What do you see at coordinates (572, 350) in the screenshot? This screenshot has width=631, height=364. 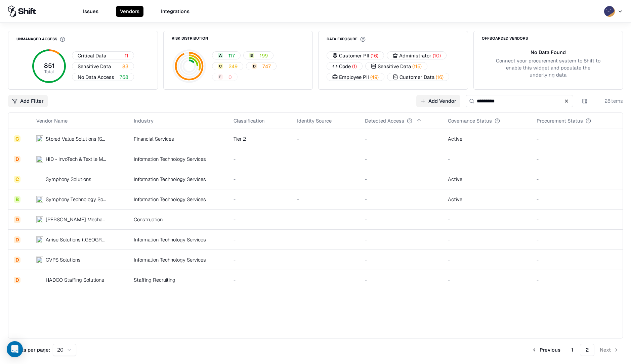 I see `button: 1` at bounding box center [572, 350].